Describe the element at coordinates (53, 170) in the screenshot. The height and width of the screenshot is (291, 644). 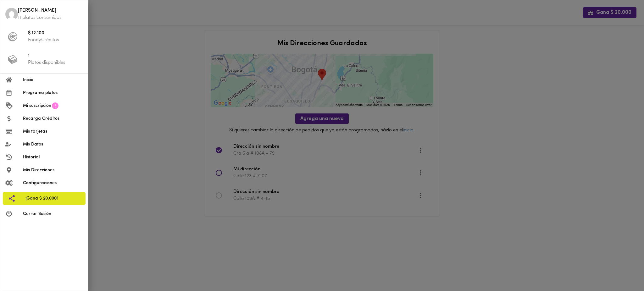
I see `span: Mis Direcciones` at that location.